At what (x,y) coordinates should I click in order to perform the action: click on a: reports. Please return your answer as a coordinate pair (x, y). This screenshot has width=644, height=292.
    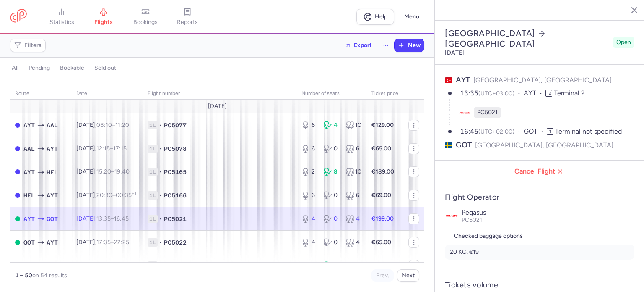
    Looking at the image, I should click on (187, 17).